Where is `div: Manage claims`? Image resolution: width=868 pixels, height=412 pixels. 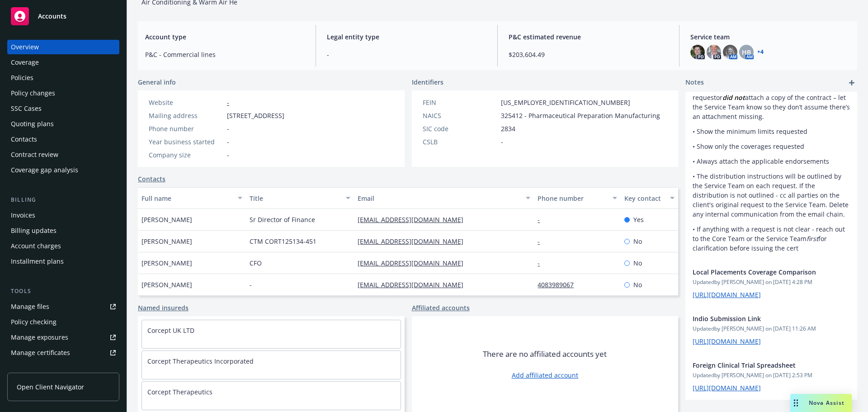
div: Manage claims is located at coordinates (34, 369).